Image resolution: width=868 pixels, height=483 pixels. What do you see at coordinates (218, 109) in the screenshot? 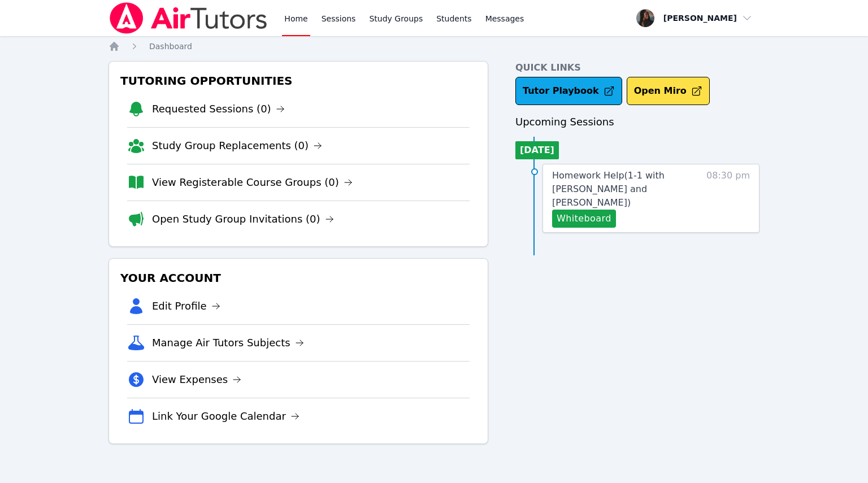
I see `a: Requested Sessions (0)` at bounding box center [218, 109].